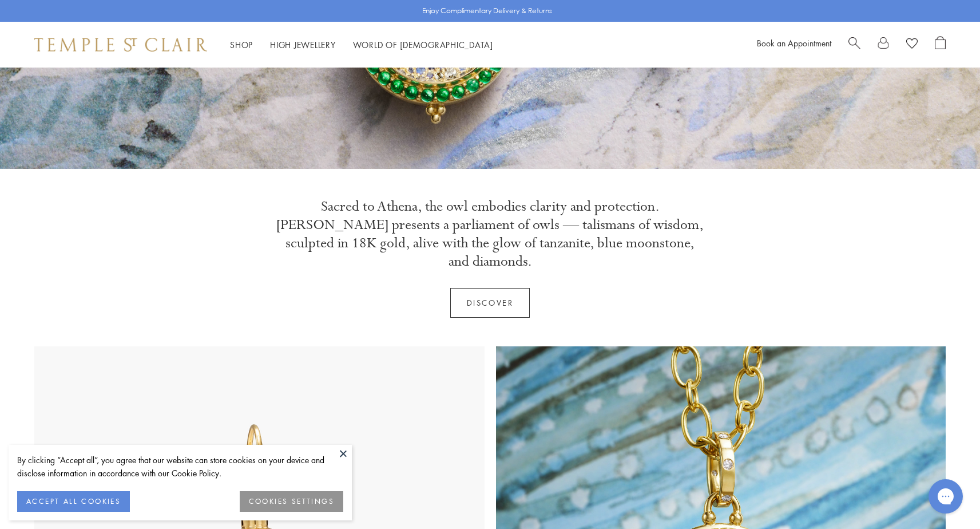 The height and width of the screenshot is (529, 980). I want to click on a: Open Shopping Bag, so click(940, 44).